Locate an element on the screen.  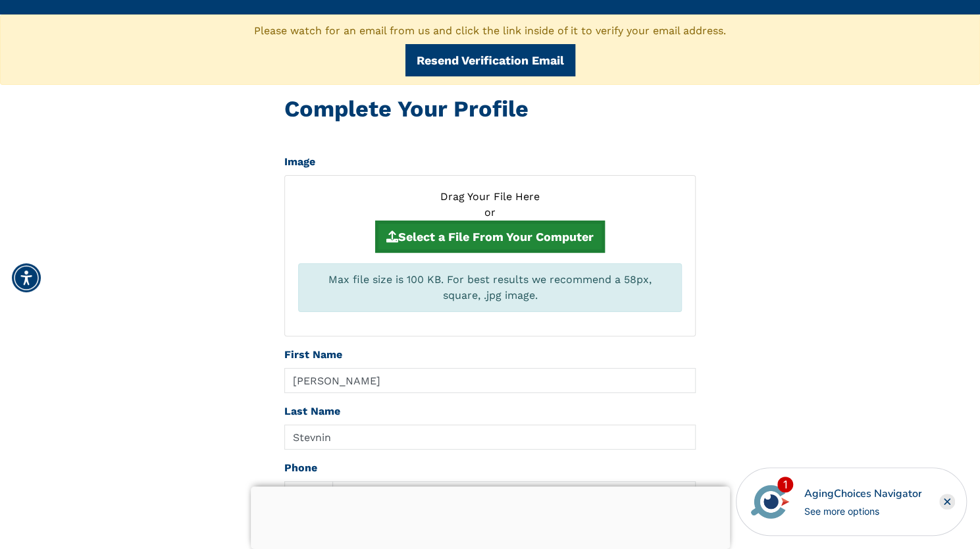
label: Phone is located at coordinates (300, 468).